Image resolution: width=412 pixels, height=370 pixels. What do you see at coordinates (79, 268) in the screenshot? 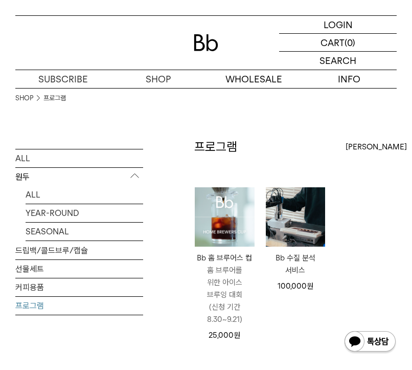
I see `a: 선물세트` at bounding box center [79, 268].